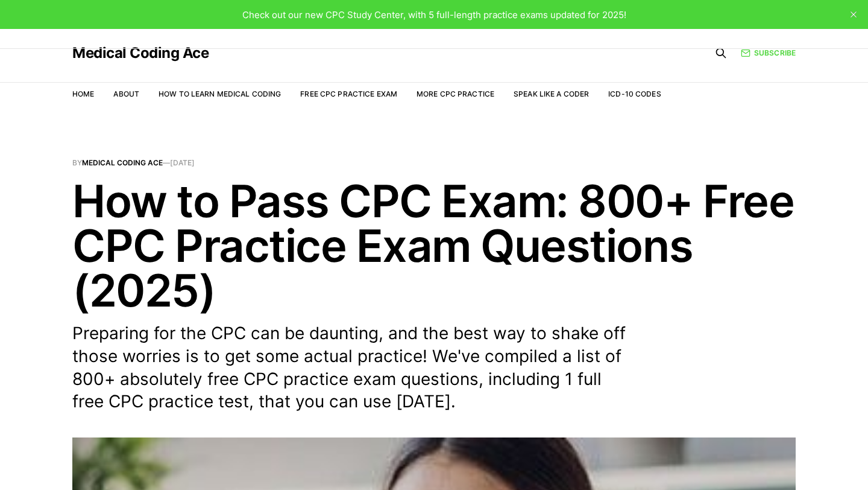  What do you see at coordinates (434, 246) in the screenshot?
I see `h1: How to Pass CPC Exam: 800+ Free CPC Practice Exam Questions (2025)` at bounding box center [434, 246].